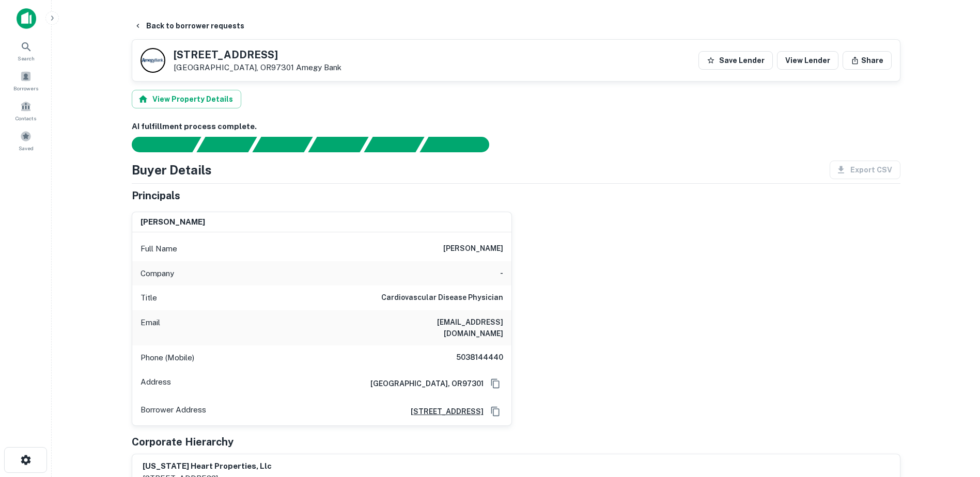  I want to click on h4: Buyer Details, so click(171, 170).